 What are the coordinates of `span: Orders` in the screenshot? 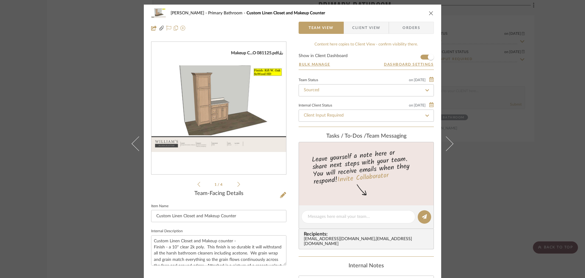 It's located at (411, 28).